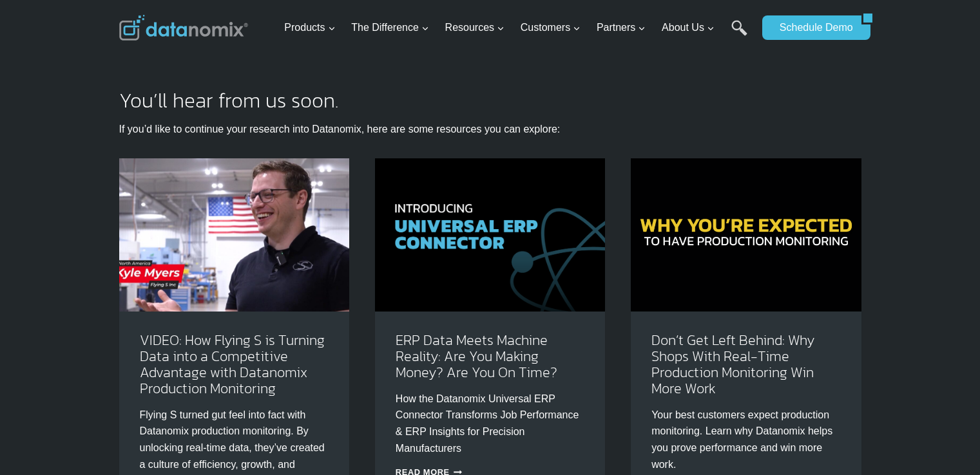 This screenshot has width=980, height=475. What do you see at coordinates (390, 27) in the screenshot?
I see `span: The Difference` at bounding box center [390, 27].